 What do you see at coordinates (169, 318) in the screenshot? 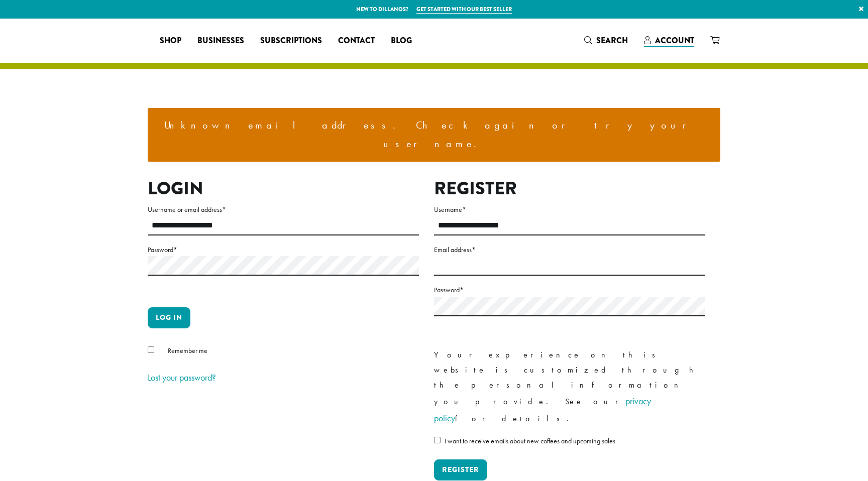
I see `button: Log in` at bounding box center [169, 318].